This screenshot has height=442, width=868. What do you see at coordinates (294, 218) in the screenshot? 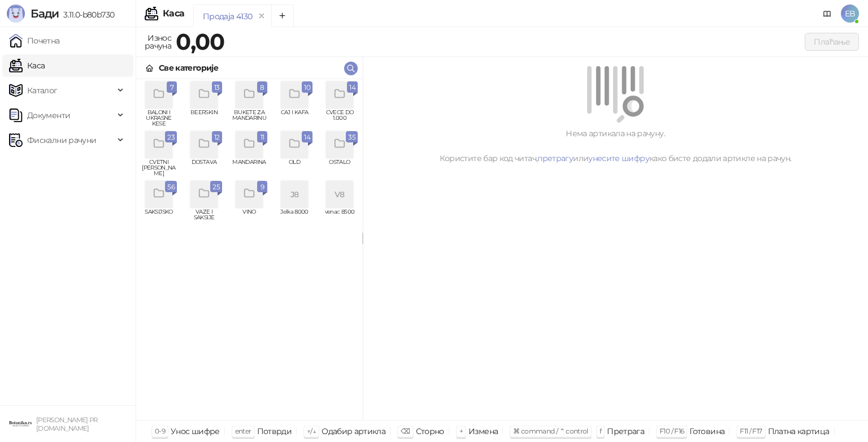
I see `span: Jelka 8000` at bounding box center [294, 218].